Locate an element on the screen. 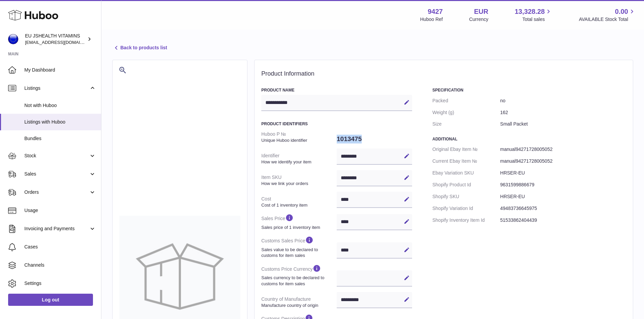  span: Listings is located at coordinates (57, 88).